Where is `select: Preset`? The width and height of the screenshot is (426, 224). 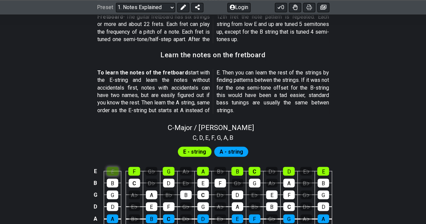
select: Preset is located at coordinates (145, 7).